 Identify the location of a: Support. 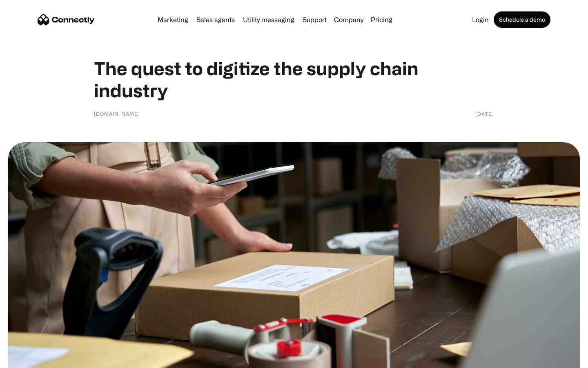
(315, 20).